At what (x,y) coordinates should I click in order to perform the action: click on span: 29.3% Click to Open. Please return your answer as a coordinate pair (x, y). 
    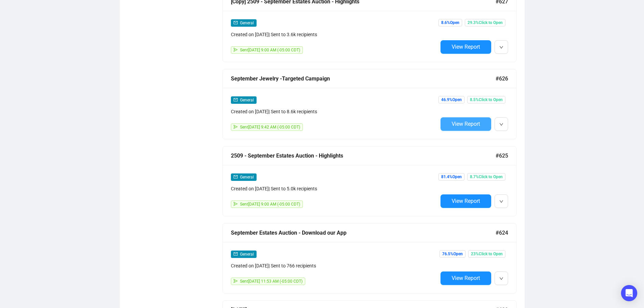
    Looking at the image, I should click on (485, 23).